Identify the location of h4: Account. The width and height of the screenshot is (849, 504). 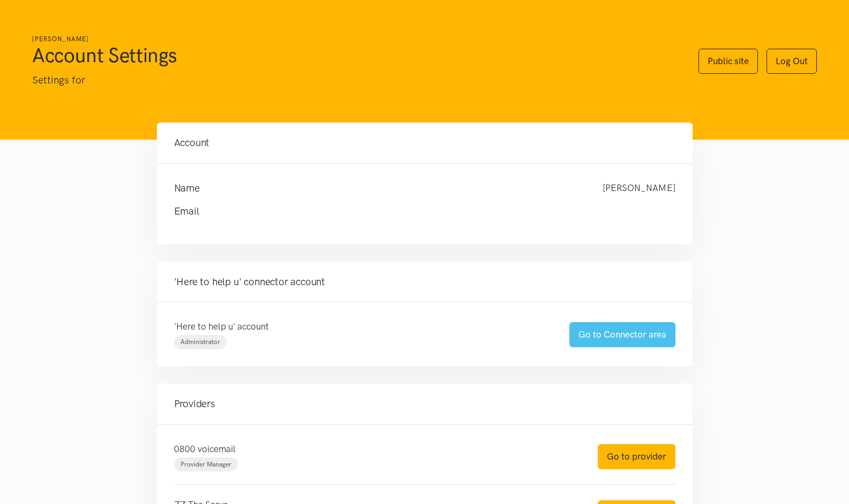
(424, 143).